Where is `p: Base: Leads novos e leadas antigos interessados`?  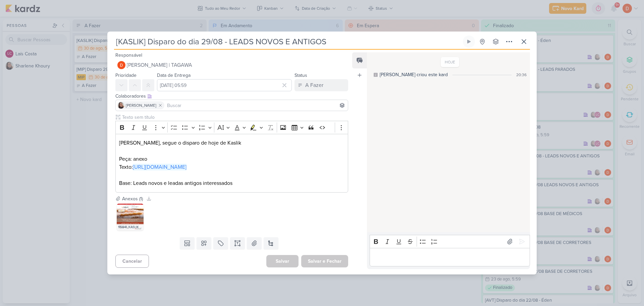 p: Base: Leads novos e leadas antigos interessados is located at coordinates (232, 183).